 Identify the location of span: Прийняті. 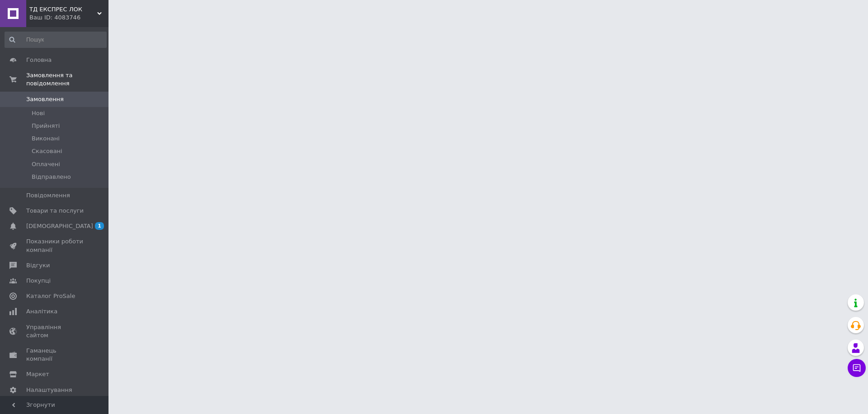
(45, 126).